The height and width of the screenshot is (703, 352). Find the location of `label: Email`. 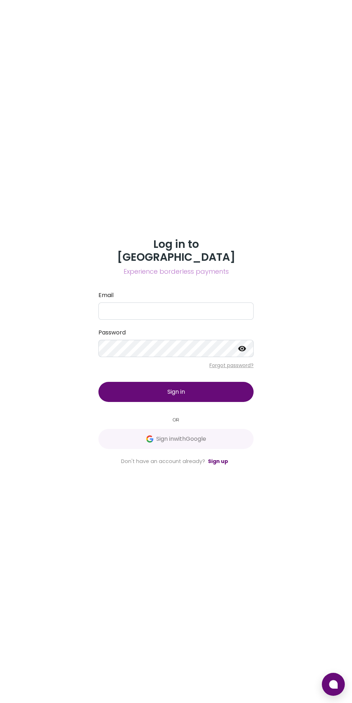

label: Email is located at coordinates (176, 295).